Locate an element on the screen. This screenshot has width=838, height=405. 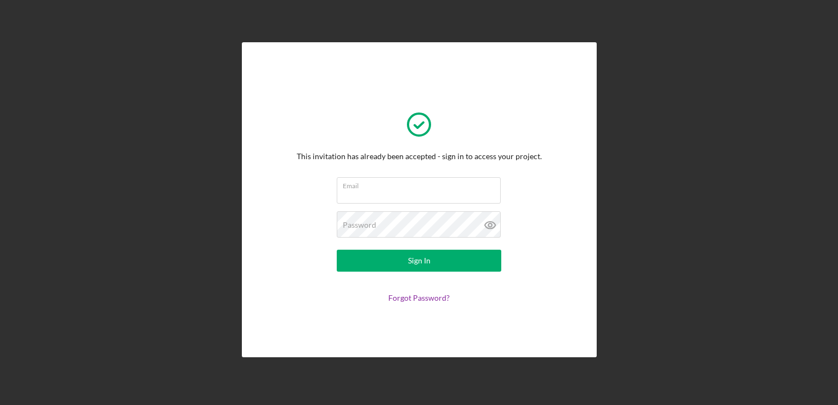
label: Password is located at coordinates (359, 225).